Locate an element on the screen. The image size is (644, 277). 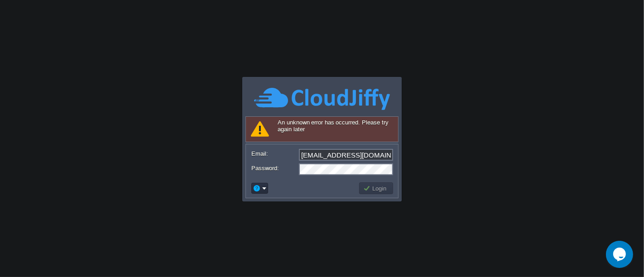
label: Password: is located at coordinates (275, 168).